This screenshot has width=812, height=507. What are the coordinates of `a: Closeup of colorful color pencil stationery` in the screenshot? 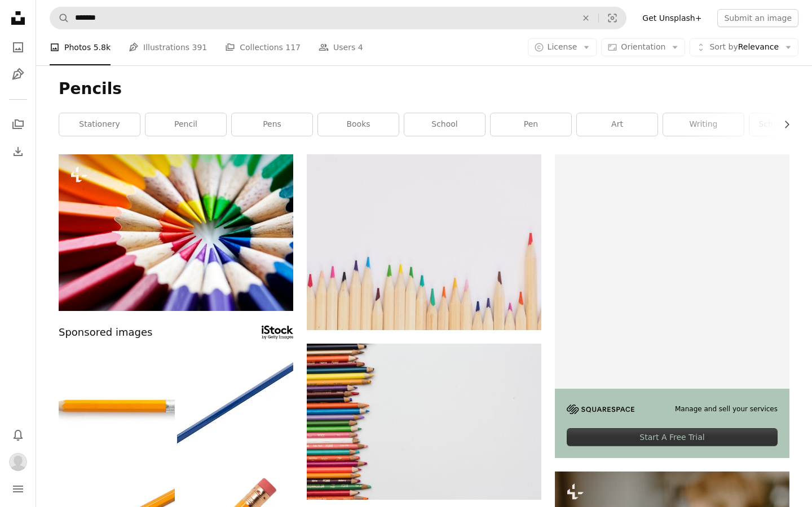 It's located at (176, 232).